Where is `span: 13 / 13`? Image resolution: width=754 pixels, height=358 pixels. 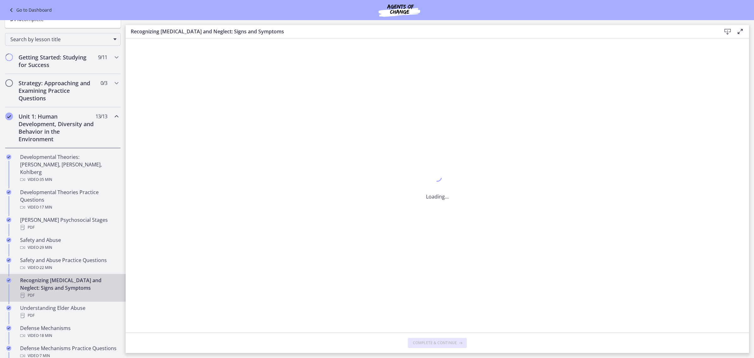 span: 13 / 13 is located at coordinates (101, 116).